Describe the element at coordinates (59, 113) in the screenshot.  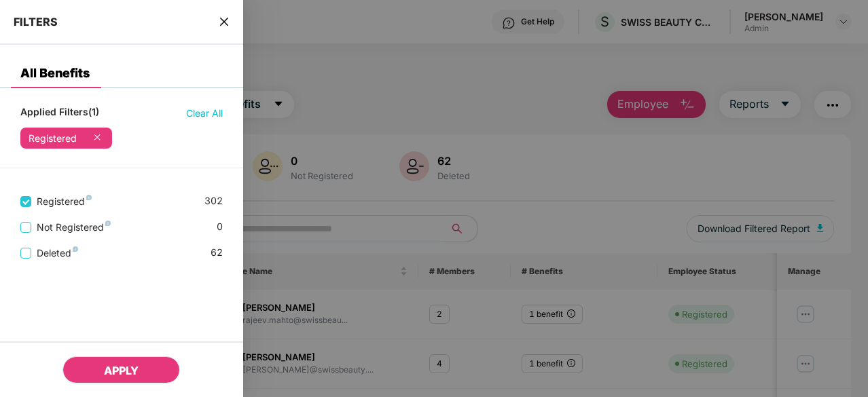
I see `span: Applied Filters(1)` at that location.